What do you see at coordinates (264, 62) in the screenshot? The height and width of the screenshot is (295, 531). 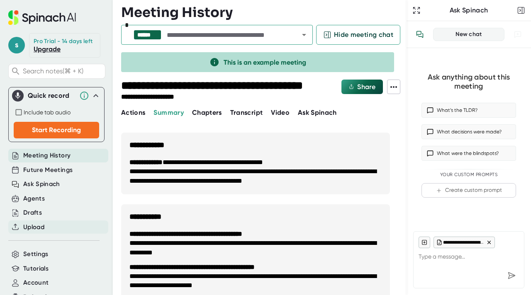 I see `span: This is an example meeting` at bounding box center [264, 62].